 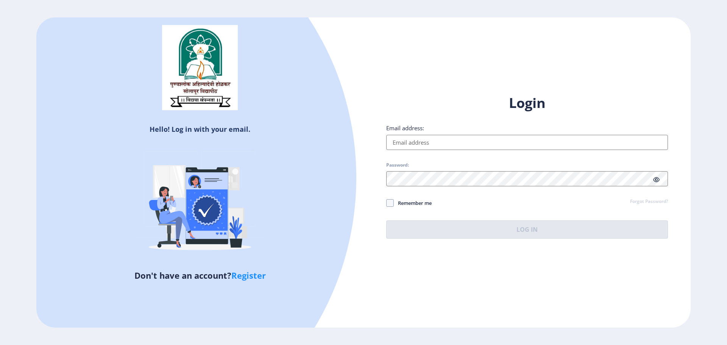 What do you see at coordinates (527, 229) in the screenshot?
I see `button: Log In` at bounding box center [527, 229].